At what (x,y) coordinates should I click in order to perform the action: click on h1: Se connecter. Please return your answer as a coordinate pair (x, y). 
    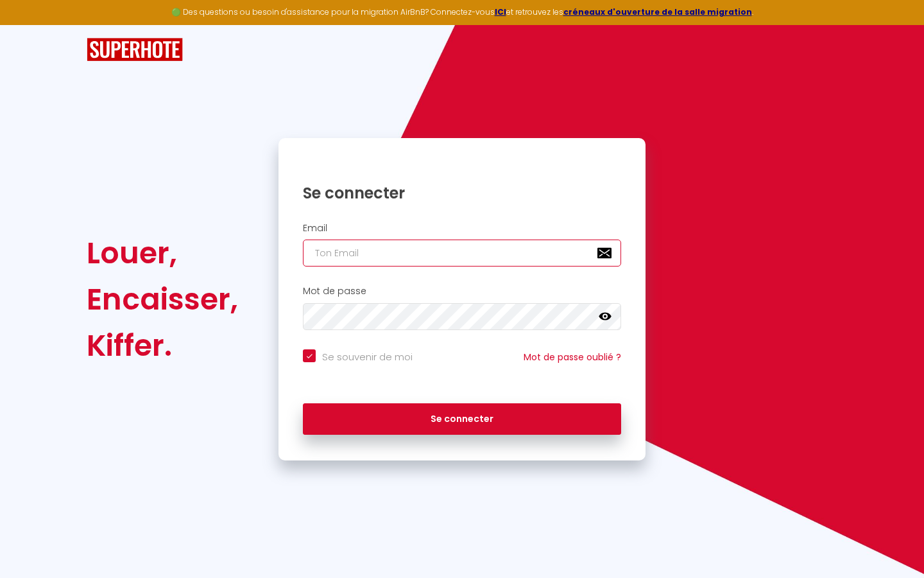
    Looking at the image, I should click on (462, 193).